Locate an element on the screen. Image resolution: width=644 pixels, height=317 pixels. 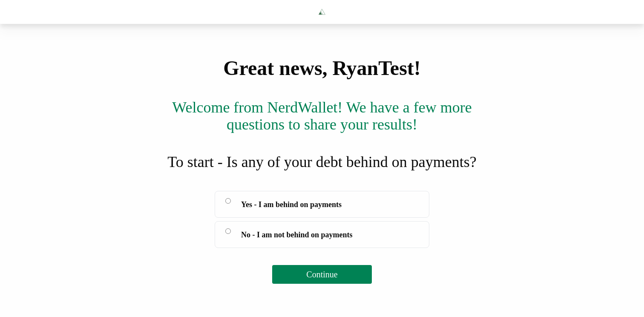
img: Tryascend.com is located at coordinates (322, 13).